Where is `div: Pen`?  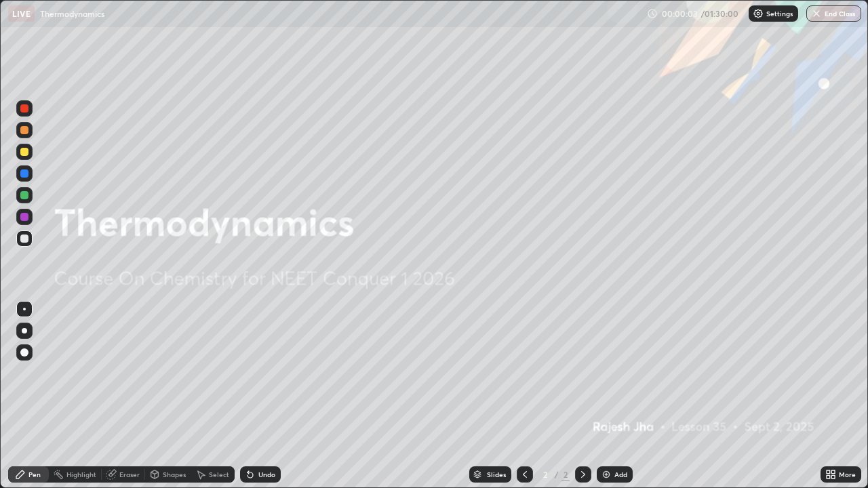
div: Pen is located at coordinates (35, 474).